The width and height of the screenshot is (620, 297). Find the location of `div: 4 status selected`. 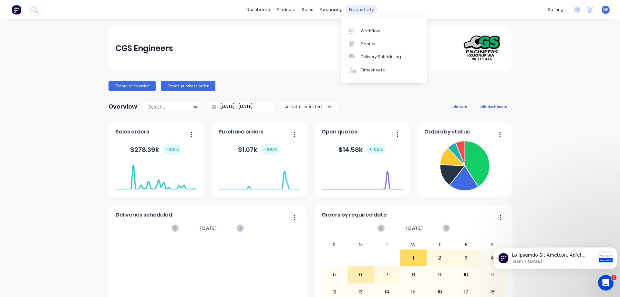

div: 4 status selected is located at coordinates (306, 106).